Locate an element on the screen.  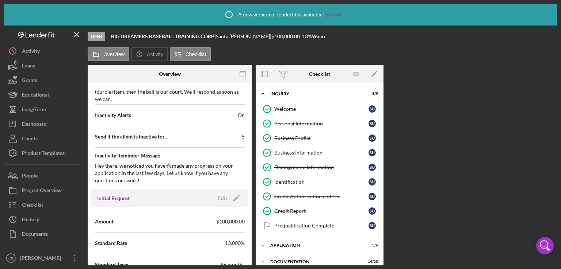
a: Checklist is located at coordinates (44, 205).